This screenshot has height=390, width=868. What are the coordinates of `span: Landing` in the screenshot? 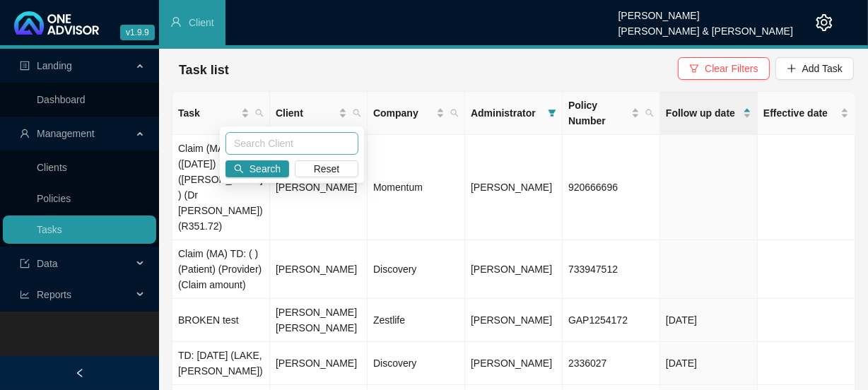 It's located at (54, 65).